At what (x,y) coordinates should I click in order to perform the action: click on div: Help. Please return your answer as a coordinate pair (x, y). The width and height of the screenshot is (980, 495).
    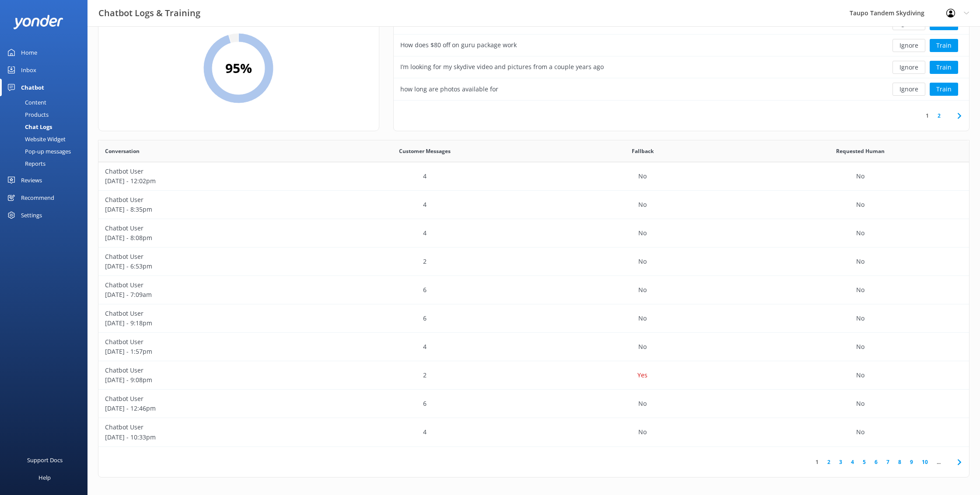
    Looking at the image, I should click on (45, 478).